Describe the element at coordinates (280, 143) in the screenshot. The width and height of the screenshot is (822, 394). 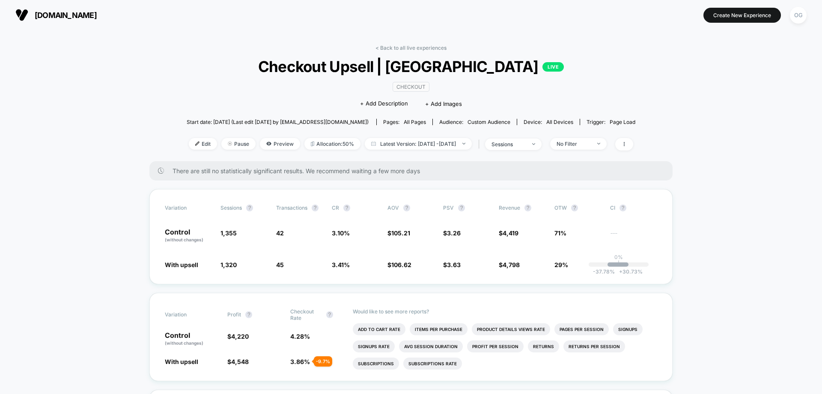
I see `span: Preview` at that location.